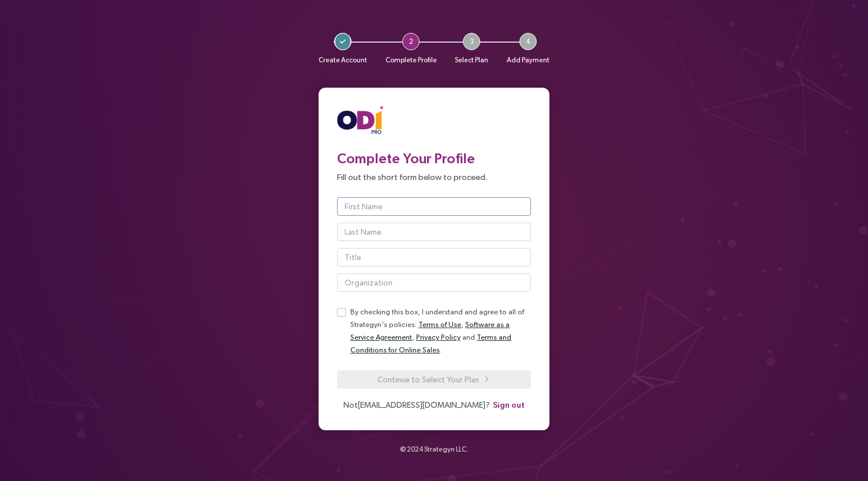 This screenshot has height=481, width=868. I want to click on a: Strategyn LLC, so click(445, 450).